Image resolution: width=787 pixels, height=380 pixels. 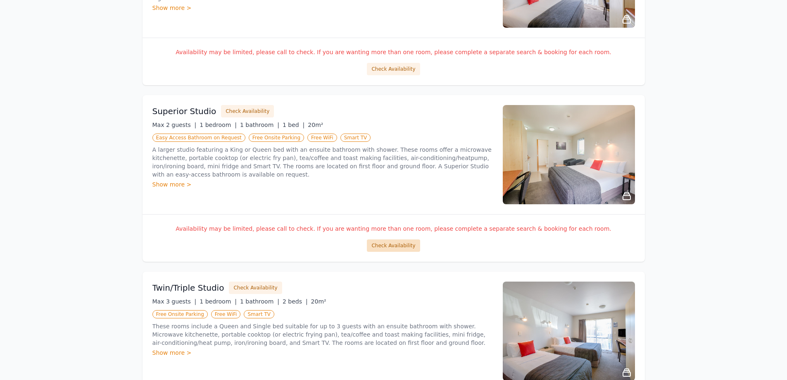 What do you see at coordinates (199, 138) in the screenshot?
I see `span: Easy Access Bathroom on Request` at bounding box center [199, 138].